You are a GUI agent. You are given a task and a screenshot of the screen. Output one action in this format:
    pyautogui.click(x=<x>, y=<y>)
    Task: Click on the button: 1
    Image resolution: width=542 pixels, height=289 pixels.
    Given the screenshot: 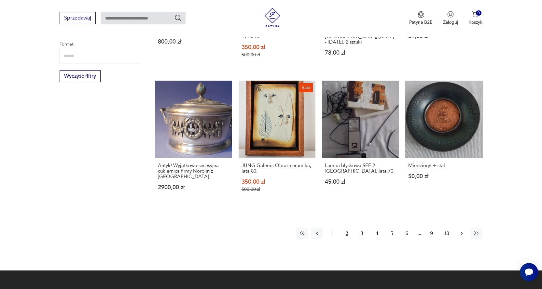 What is the action you would take?
    pyautogui.click(x=332, y=234)
    